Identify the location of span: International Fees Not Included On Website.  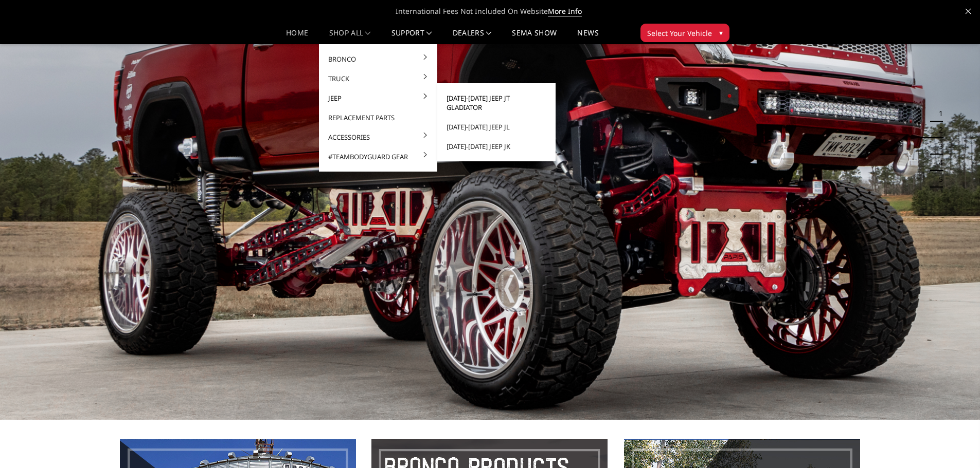
(490, 11).